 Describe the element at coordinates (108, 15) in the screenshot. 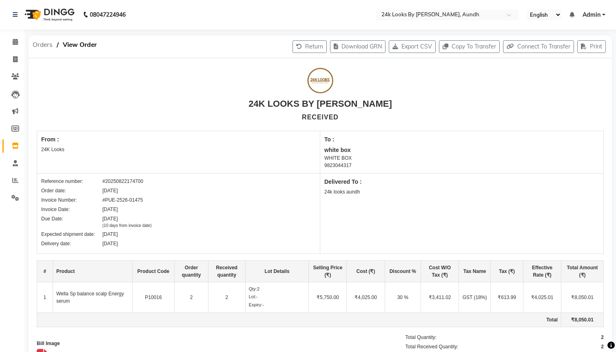

I see `b: 08047224946` at that location.